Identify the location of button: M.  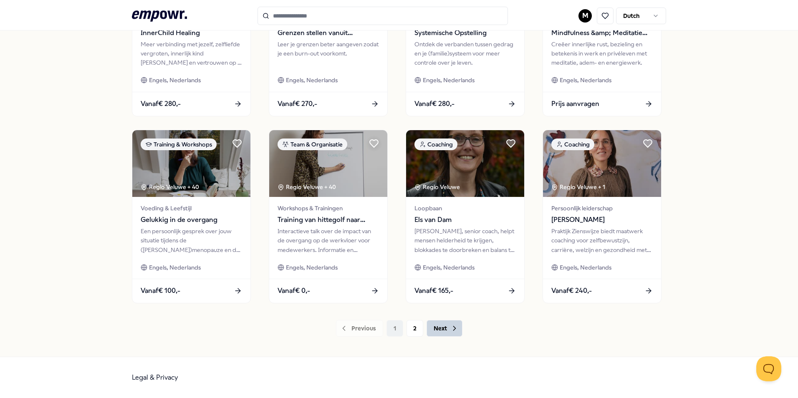
(585, 16).